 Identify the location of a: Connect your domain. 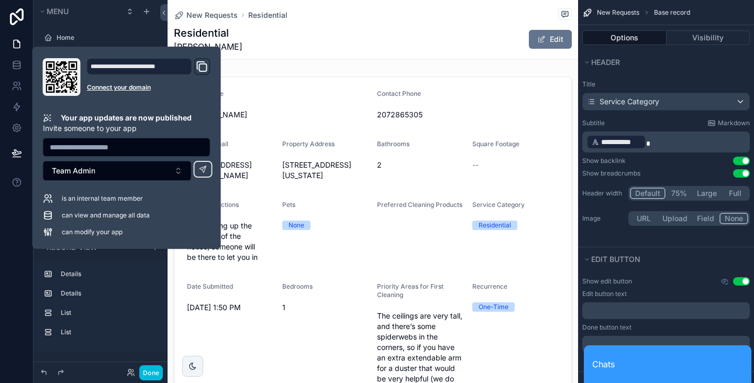
(149, 87).